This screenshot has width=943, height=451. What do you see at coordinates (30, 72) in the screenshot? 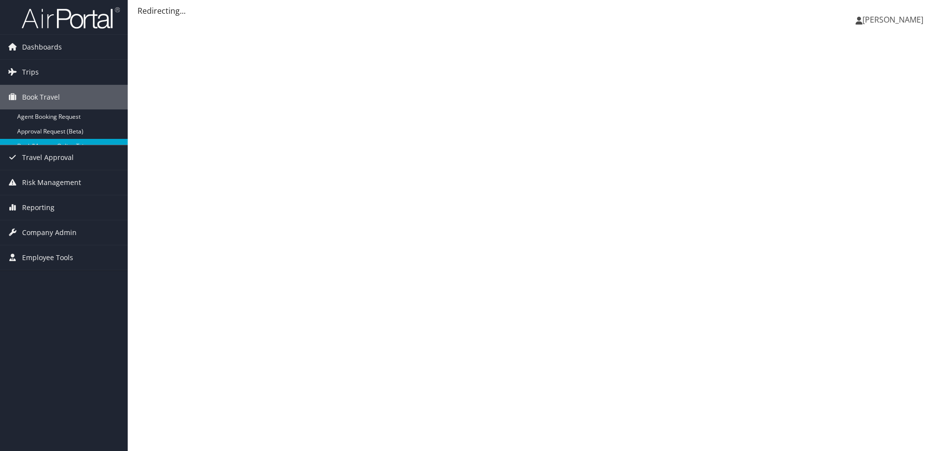
I see `span: Trips` at bounding box center [30, 72].